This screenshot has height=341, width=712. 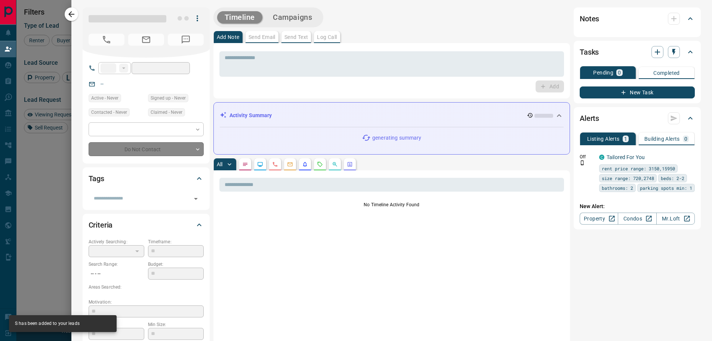 What do you see at coordinates (240, 17) in the screenshot?
I see `button: Timeline` at bounding box center [240, 17].